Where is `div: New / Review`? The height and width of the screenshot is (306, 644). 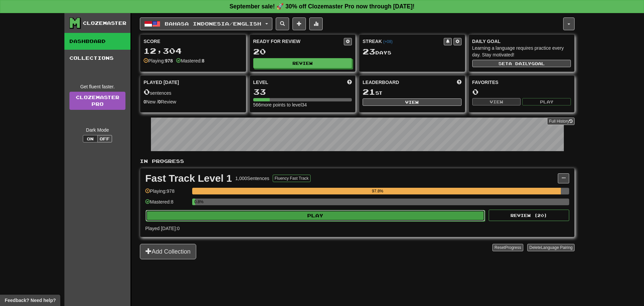
div: New / Review is located at coordinates (193, 102).